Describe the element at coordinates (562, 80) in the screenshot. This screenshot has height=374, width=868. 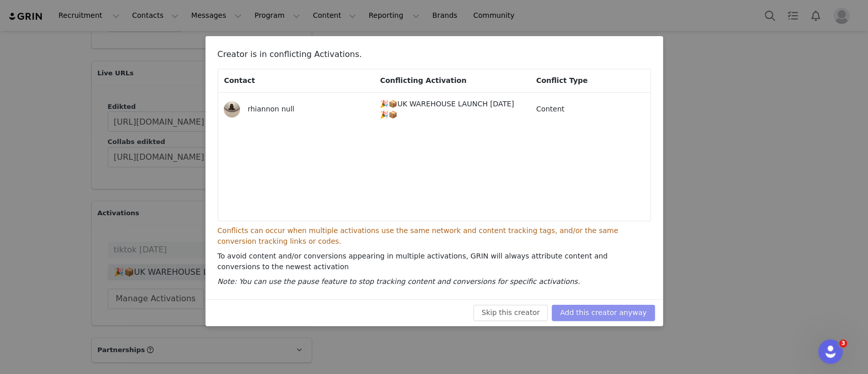
I see `span: Conflict Type` at that location.